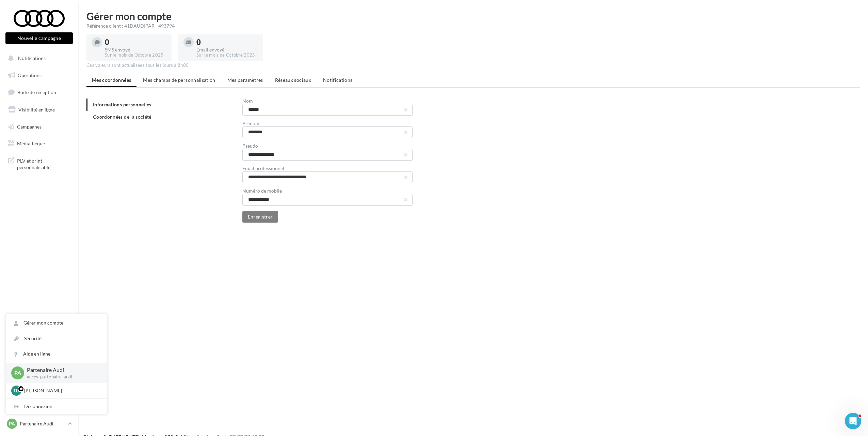  What do you see at coordinates (40, 143) in the screenshot?
I see `a: Médiathèque` at bounding box center [40, 143].